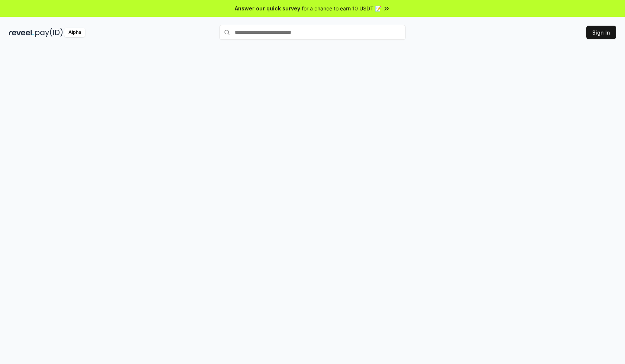 Image resolution: width=625 pixels, height=364 pixels. I want to click on button: Sign In, so click(601, 33).